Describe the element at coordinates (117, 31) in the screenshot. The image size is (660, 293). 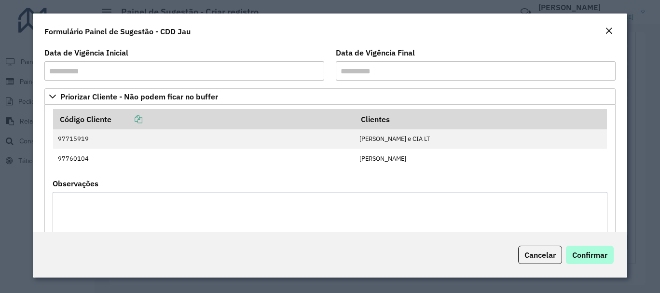
I see `h4: Formulário Painel de Sugestão - CDD Jau` at that location.